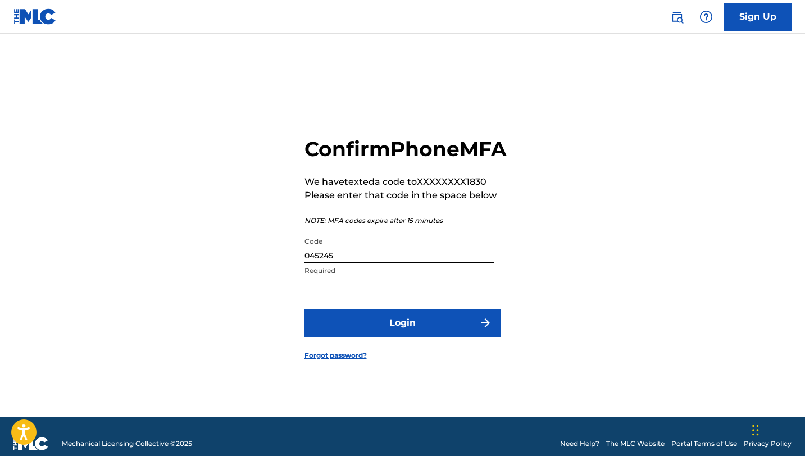 The height and width of the screenshot is (456, 805). Describe the element at coordinates (579, 444) in the screenshot. I see `a: Need Help?` at that location.